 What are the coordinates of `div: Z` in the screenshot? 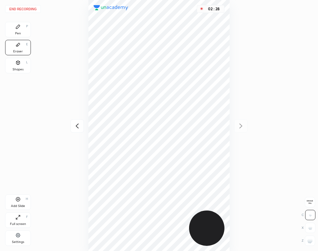 It's located at (308, 241).